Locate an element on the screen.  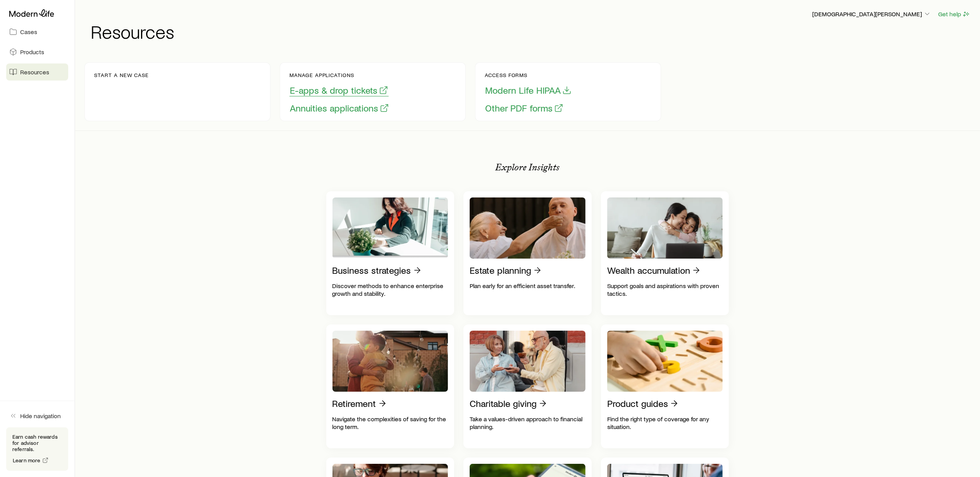
a: Product guidesFind the right type of coverage for any situation. is located at coordinates (665, 386).